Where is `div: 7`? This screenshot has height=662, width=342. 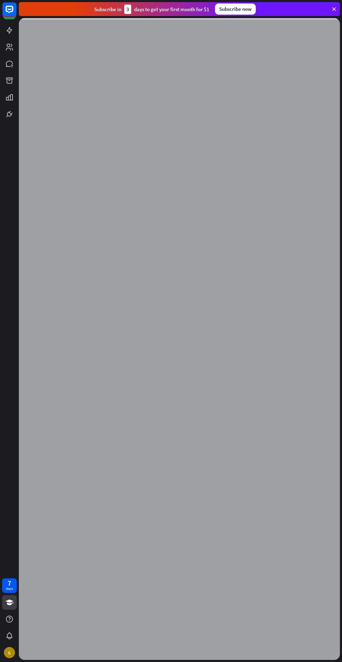 div: 7 is located at coordinates (9, 583).